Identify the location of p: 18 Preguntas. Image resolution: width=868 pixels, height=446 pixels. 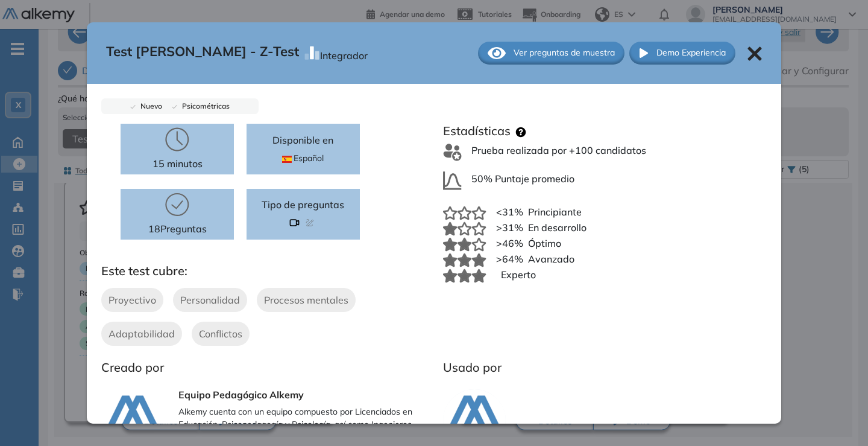
(178, 229).